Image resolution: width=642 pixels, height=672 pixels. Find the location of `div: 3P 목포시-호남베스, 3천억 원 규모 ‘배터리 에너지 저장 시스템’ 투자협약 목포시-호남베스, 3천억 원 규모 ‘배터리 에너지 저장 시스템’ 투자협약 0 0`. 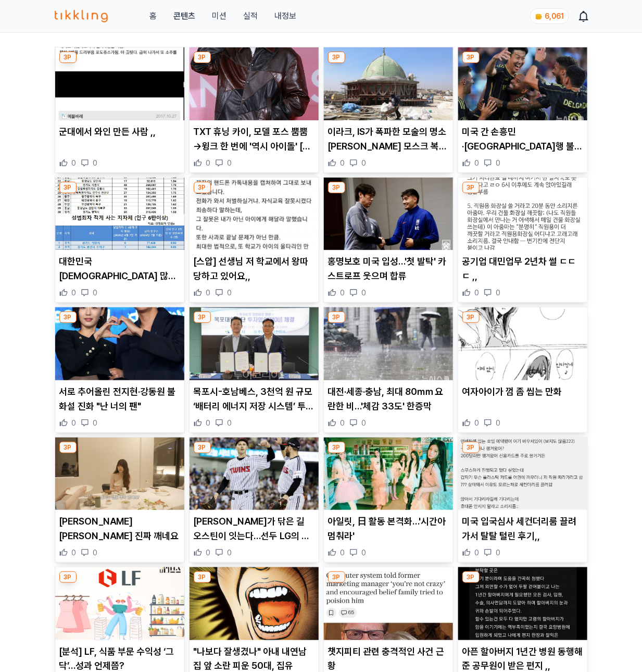

div: 3P 목포시-호남베스, 3천억 원 규모 ‘배터리 에너지 저장 시스템’ 투자협약 목포시-호남베스, 3천억 원 규모 ‘배터리 에너지 저장 시스템’ 투자협약 0 0 is located at coordinates (254, 370).